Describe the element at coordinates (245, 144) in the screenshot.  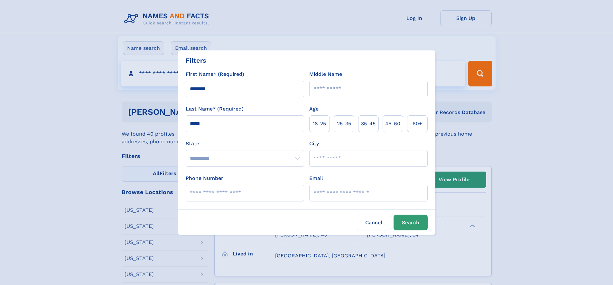
I see `label: State` at that location.